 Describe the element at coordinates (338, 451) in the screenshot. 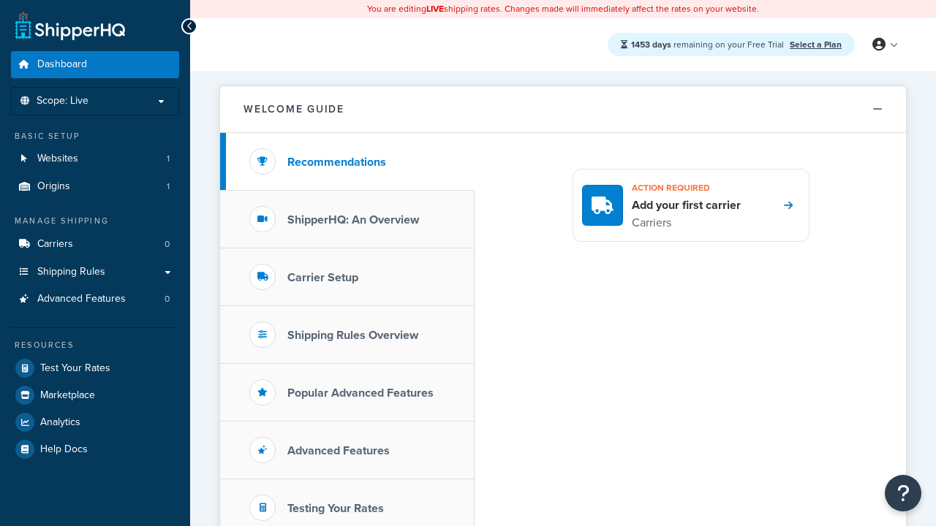

I see `h3: Advanced Features` at that location.